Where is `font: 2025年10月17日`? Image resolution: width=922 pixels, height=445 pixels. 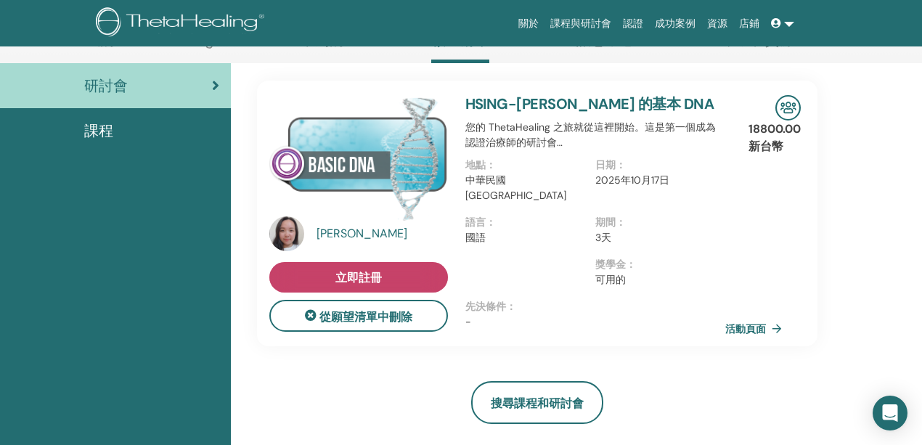
font: 2025年10月17日 is located at coordinates (633, 180).